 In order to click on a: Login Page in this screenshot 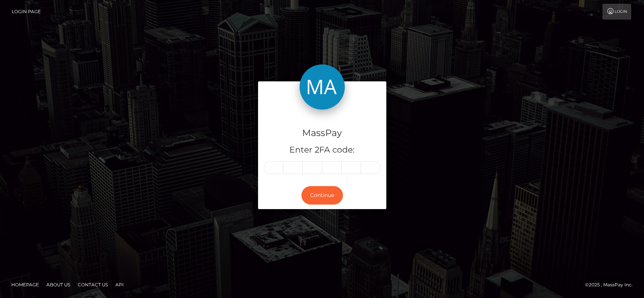, I will do `click(26, 12)`.